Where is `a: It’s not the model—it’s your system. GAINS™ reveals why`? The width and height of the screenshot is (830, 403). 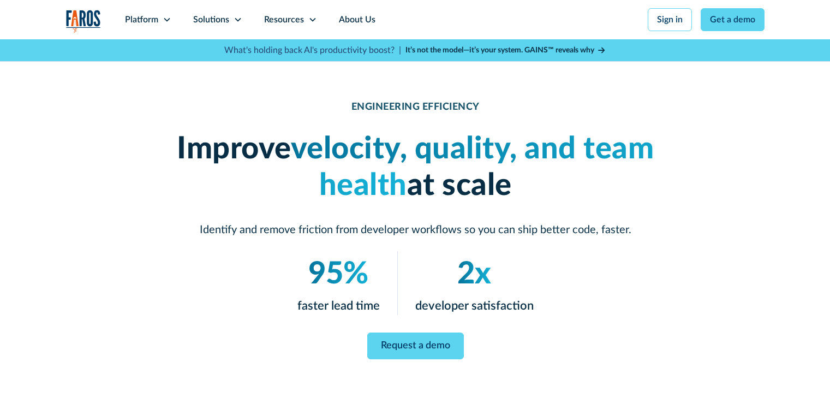 a: It’s not the model—it’s your system. GAINS™ reveals why is located at coordinates (506, 50).